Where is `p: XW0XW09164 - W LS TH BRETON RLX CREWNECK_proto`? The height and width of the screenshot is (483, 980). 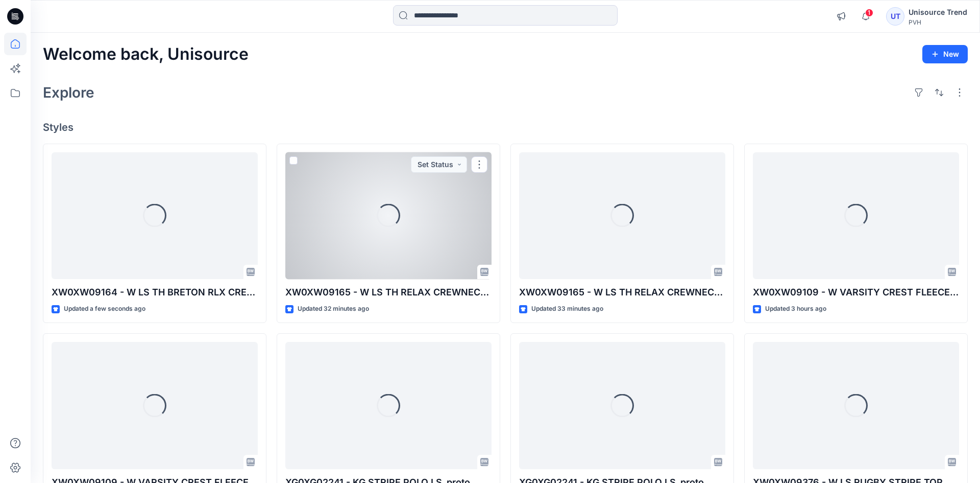
p: XW0XW09164 - W LS TH BRETON RLX CREWNECK_proto is located at coordinates (154, 292).